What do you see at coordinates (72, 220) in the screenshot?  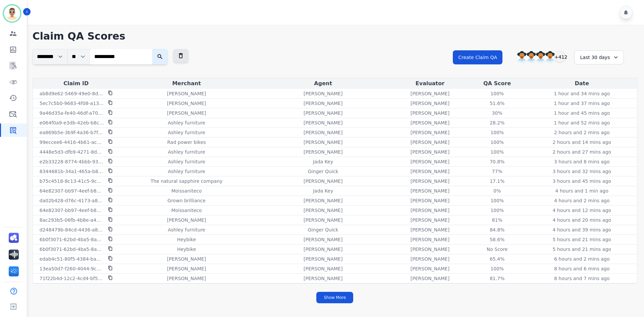 I see `p: 8ac293b5-06fb-4b8e-a4bb-6af74ef041f3` at bounding box center [72, 220].